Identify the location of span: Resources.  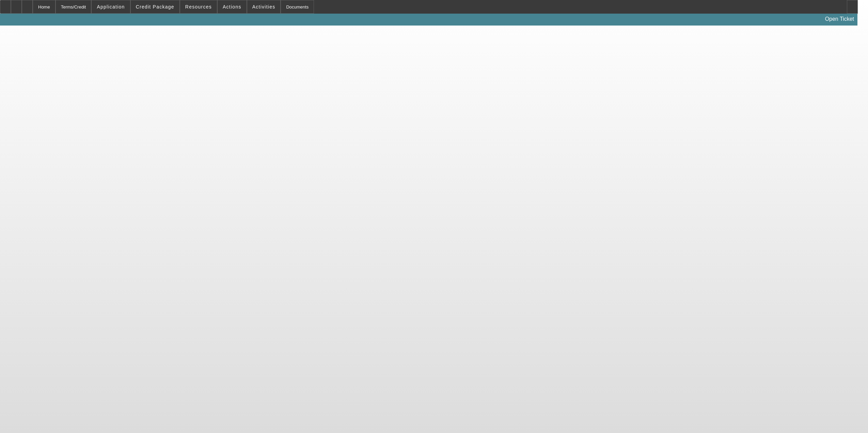
(198, 7).